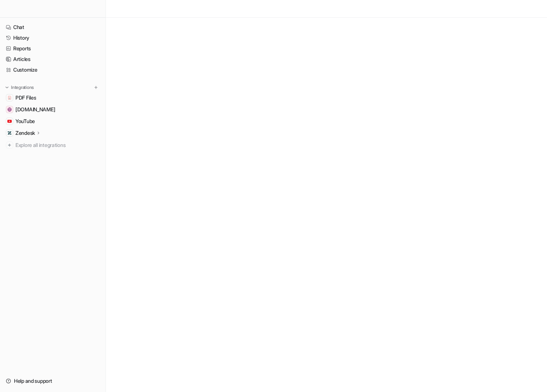 This screenshot has width=547, height=392. Describe the element at coordinates (10, 121) in the screenshot. I see `img: YouTube` at that location.